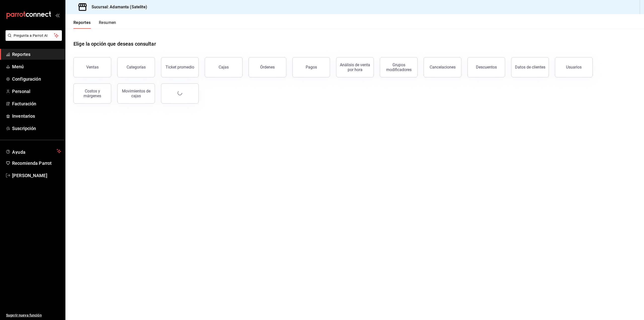 Image resolution: width=644 pixels, height=320 pixels. I want to click on button: Categorías, so click(136, 67).